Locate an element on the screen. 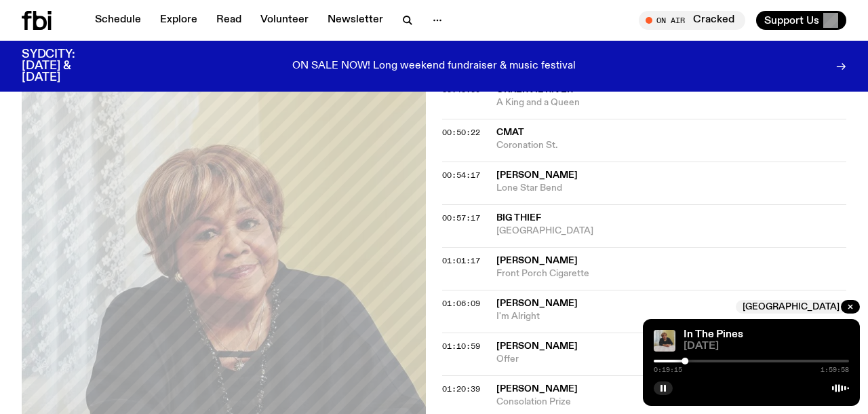  button: 00:54:17 is located at coordinates (461, 175).